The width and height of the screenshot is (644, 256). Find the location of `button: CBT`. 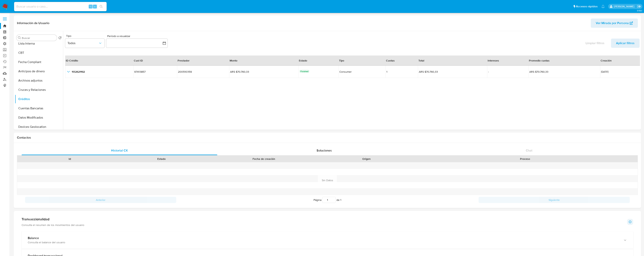

button: CBT is located at coordinates (39, 53).